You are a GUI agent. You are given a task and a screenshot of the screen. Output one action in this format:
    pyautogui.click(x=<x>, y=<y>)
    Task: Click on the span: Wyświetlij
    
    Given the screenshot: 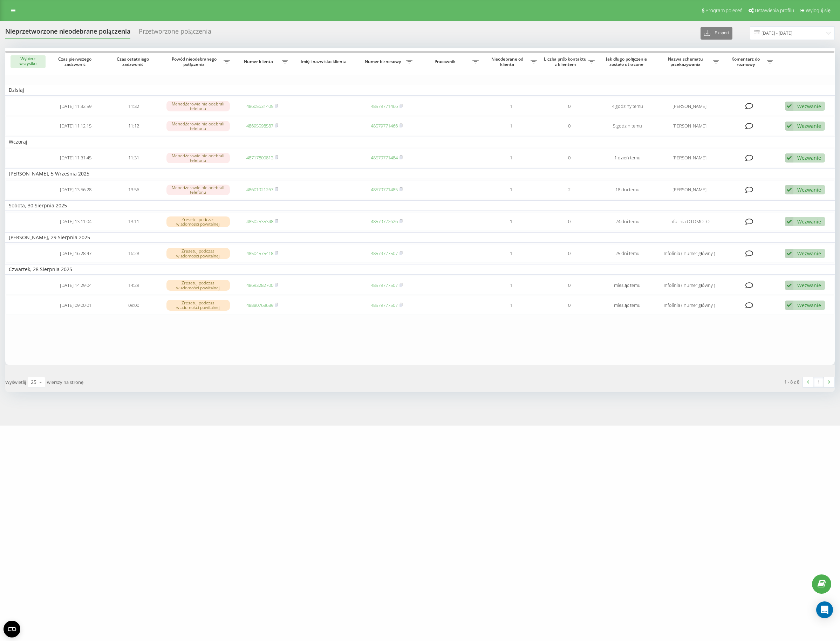 What is the action you would take?
    pyautogui.click(x=16, y=382)
    